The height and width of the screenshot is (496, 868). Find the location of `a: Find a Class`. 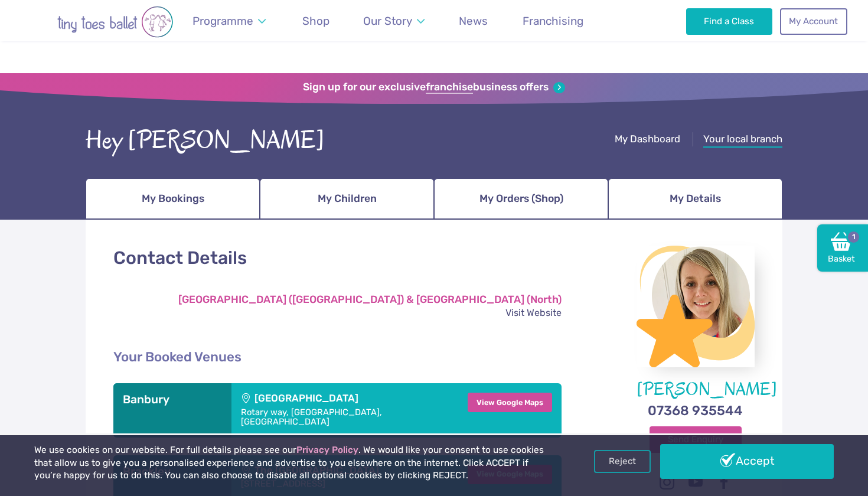

a: Find a Class is located at coordinates (729, 21).